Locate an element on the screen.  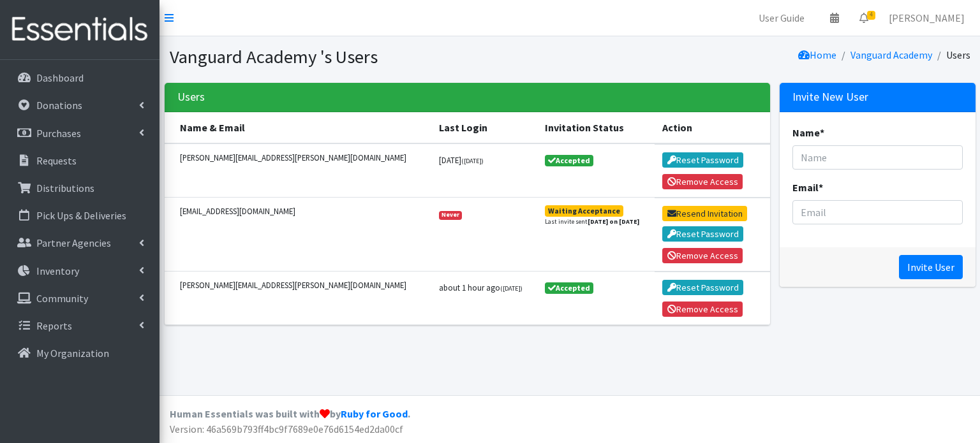
a: Purchases is located at coordinates (80, 133).